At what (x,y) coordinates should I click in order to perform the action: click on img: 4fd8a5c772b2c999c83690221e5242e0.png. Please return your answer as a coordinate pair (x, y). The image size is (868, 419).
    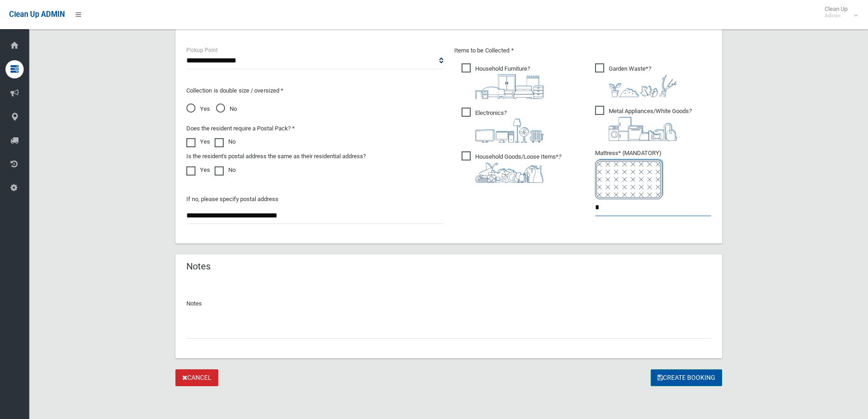
    Looking at the image, I should click on (643, 86).